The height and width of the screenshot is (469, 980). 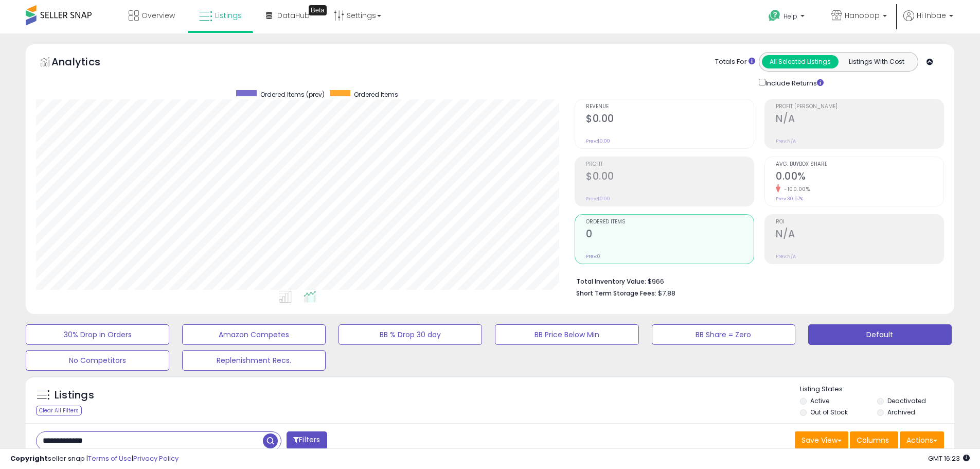 What do you see at coordinates (735, 62) in the screenshot?
I see `div: Totals For` at bounding box center [735, 62].